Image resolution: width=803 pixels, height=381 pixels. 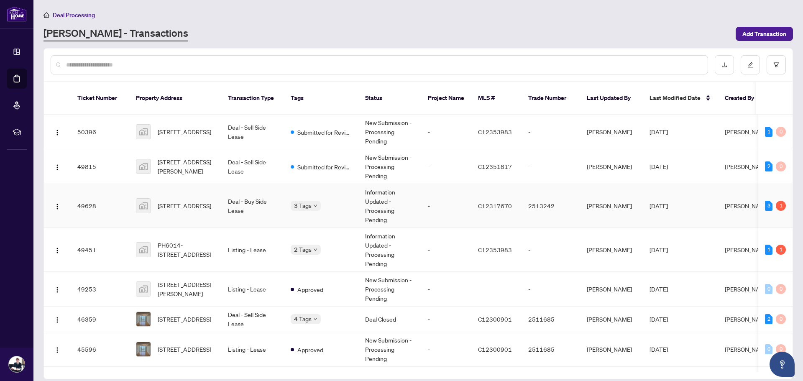 What do you see at coordinates (100, 132) in the screenshot?
I see `td: 50396` at bounding box center [100, 132].